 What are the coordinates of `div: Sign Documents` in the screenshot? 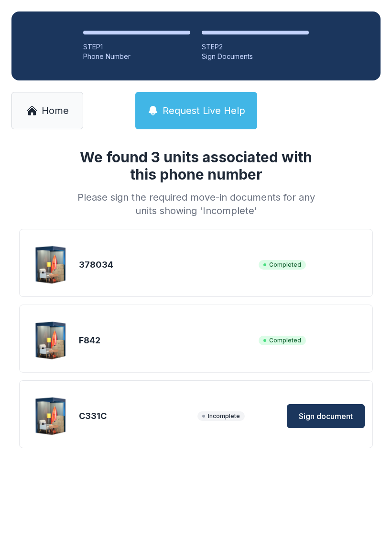 It's located at (255, 57).